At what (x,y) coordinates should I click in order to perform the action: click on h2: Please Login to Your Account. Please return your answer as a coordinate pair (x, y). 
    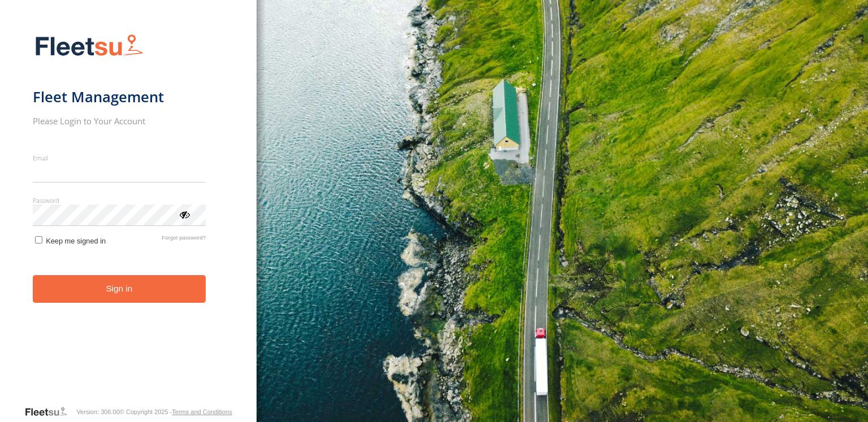
    Looking at the image, I should click on (119, 121).